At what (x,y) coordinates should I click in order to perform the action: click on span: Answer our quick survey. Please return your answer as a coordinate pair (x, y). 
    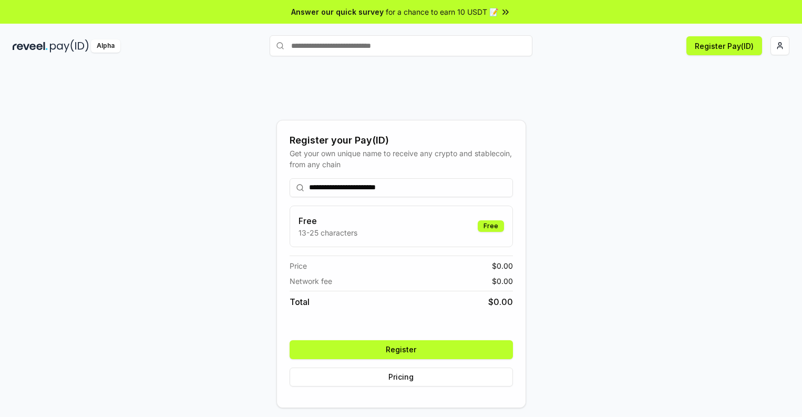
    Looking at the image, I should click on (338, 12).